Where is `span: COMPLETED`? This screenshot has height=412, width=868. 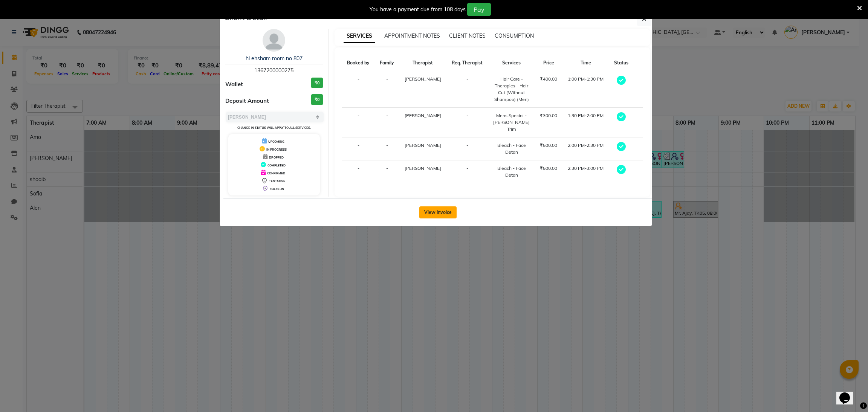 span: COMPLETED is located at coordinates (277, 165).